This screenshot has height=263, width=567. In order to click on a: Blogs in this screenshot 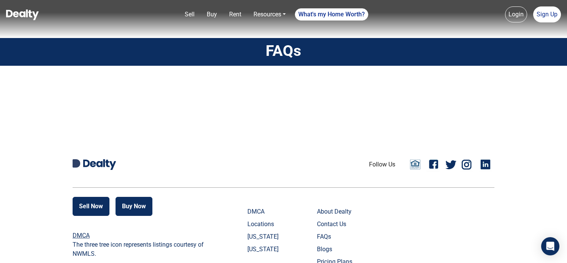, I will do `click(335, 249)`.